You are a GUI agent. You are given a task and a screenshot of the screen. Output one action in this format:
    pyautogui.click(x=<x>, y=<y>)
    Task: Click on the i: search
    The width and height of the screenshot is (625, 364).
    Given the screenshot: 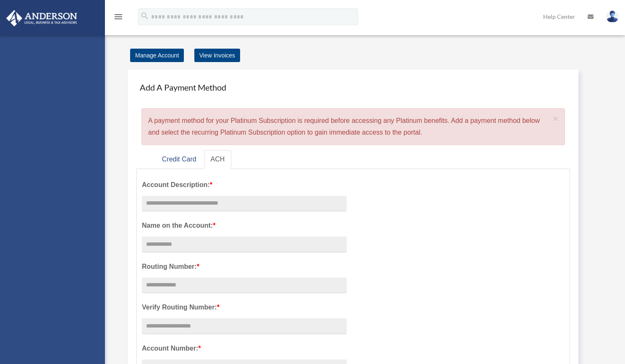 What is the action you would take?
    pyautogui.click(x=145, y=16)
    